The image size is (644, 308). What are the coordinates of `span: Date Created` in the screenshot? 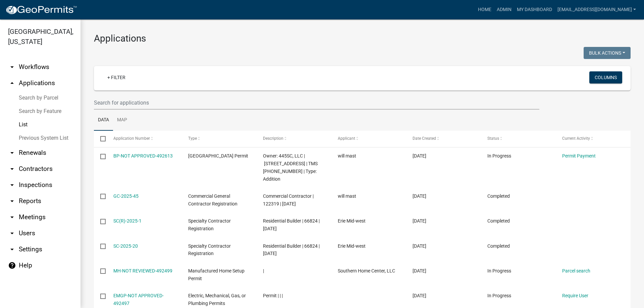 It's located at (424, 138).